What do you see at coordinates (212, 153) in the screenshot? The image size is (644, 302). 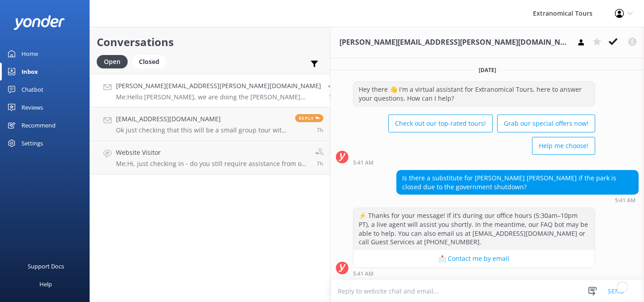 I see `h4: Website Visitor` at bounding box center [212, 153].